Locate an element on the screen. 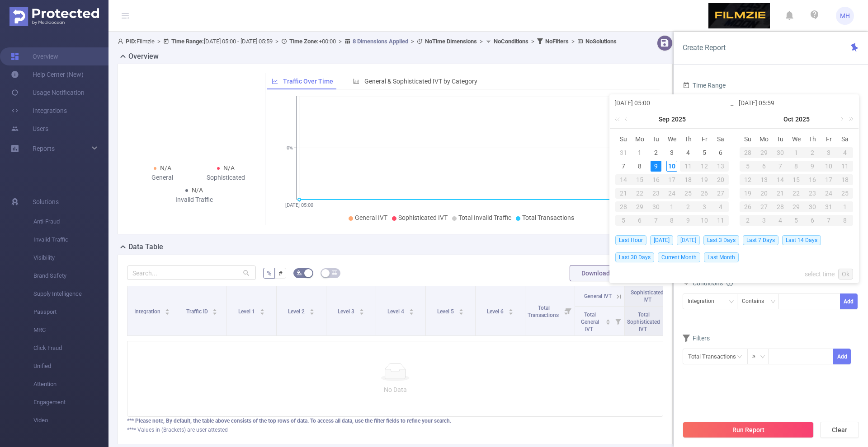 The width and height of the screenshot is (868, 447). td: September 17, 2025 is located at coordinates (672, 180).